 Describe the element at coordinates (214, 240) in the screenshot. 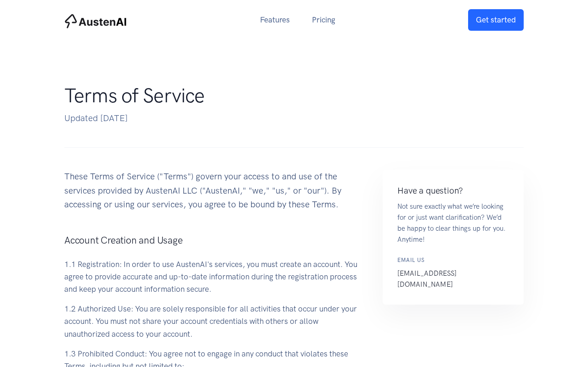

I see `h3: Account Creation and Usage` at that location.